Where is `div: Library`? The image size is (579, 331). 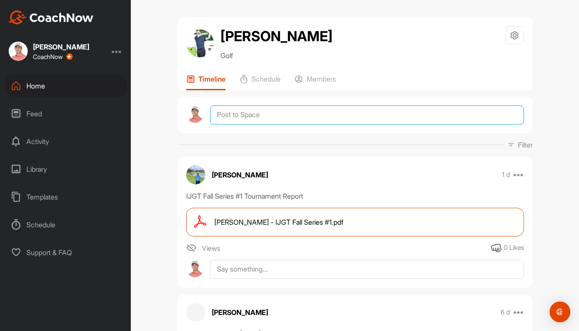
div: Library is located at coordinates (66, 169).